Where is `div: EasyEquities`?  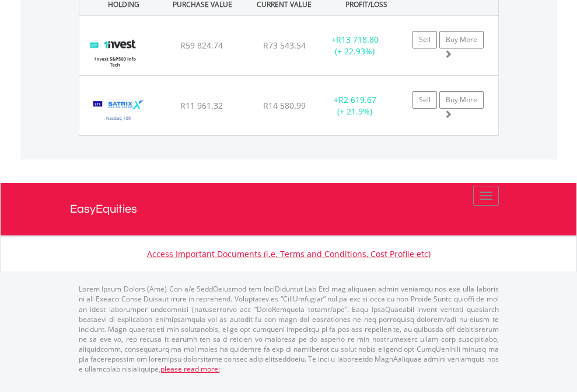
div: EasyEquities is located at coordinates (289, 209).